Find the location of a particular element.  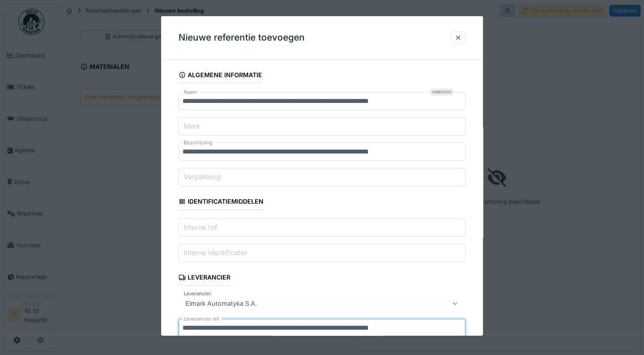

label: Leverancier ref. is located at coordinates (202, 319).